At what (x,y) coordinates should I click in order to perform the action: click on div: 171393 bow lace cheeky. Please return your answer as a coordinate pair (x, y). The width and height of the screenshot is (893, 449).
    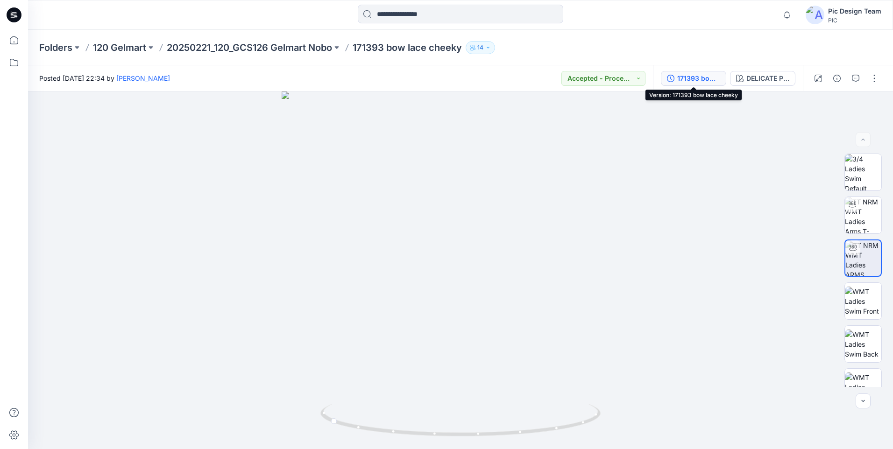
    Looking at the image, I should click on (699, 78).